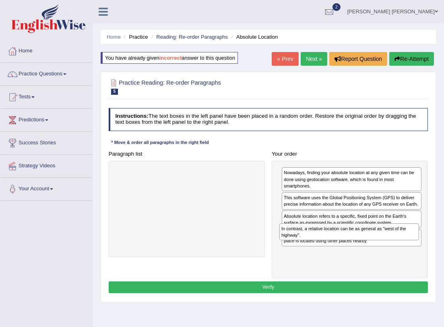 Image resolution: width=444 pixels, height=327 pixels. I want to click on div: This software uses the Global Positioning System (GPS) to deliver precise information about the l..., so click(352, 201).